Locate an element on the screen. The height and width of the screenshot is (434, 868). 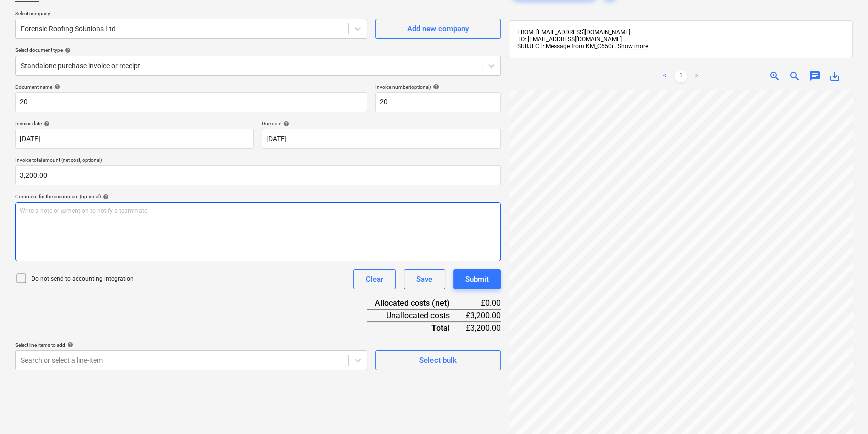
a: Previous page is located at coordinates (665, 76).